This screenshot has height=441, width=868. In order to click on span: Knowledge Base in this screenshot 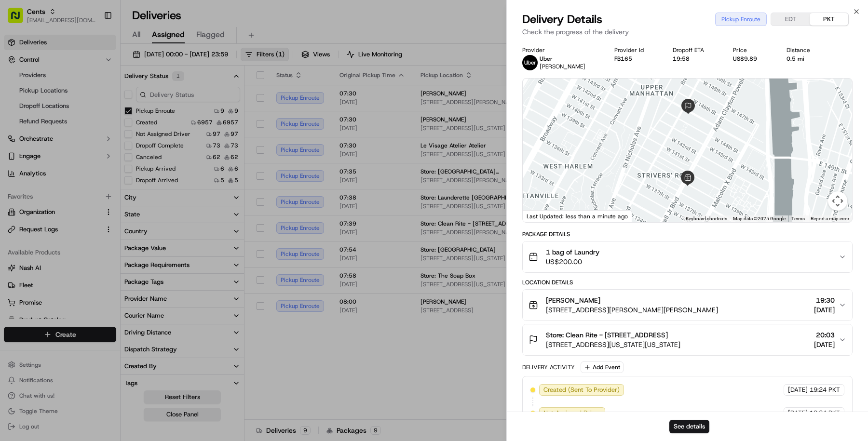, I will do `click(47, 220)`.